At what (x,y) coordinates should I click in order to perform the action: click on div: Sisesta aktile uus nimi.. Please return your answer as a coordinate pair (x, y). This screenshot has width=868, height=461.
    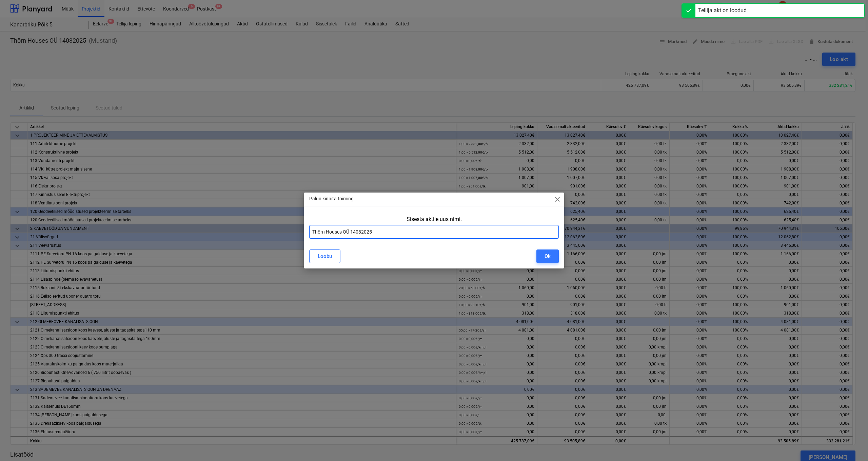
    Looking at the image, I should click on (434, 219).